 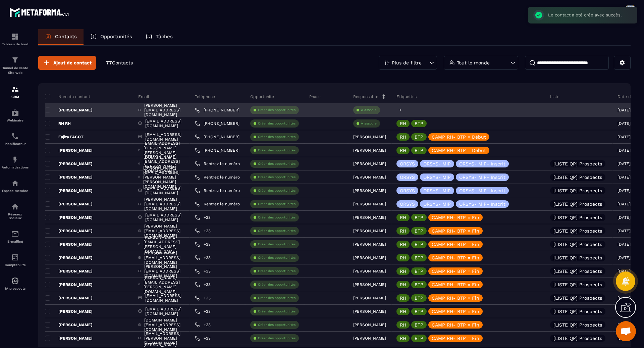 I want to click on a: automationsautomationsWebinaire, so click(x=15, y=115).